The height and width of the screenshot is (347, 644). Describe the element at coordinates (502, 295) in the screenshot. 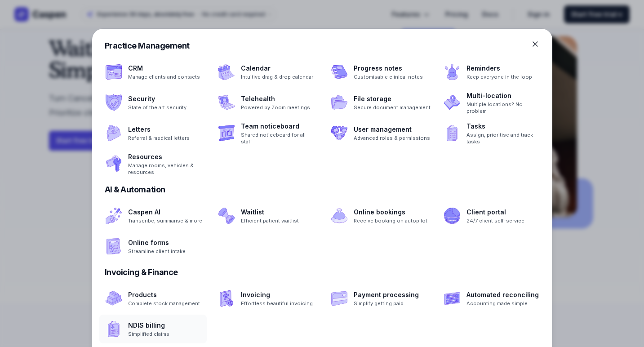

I see `a: Automated reconciling` at that location.